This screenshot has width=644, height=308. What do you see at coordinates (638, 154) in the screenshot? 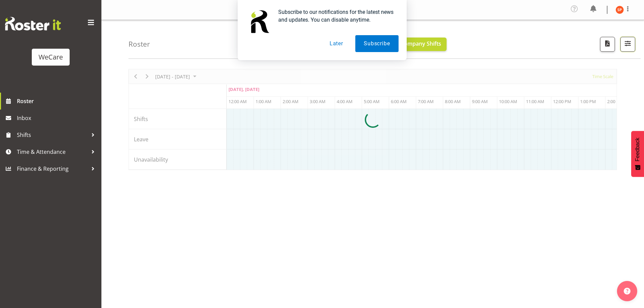
I see `button: Feedback - Show survey` at bounding box center [638, 154].